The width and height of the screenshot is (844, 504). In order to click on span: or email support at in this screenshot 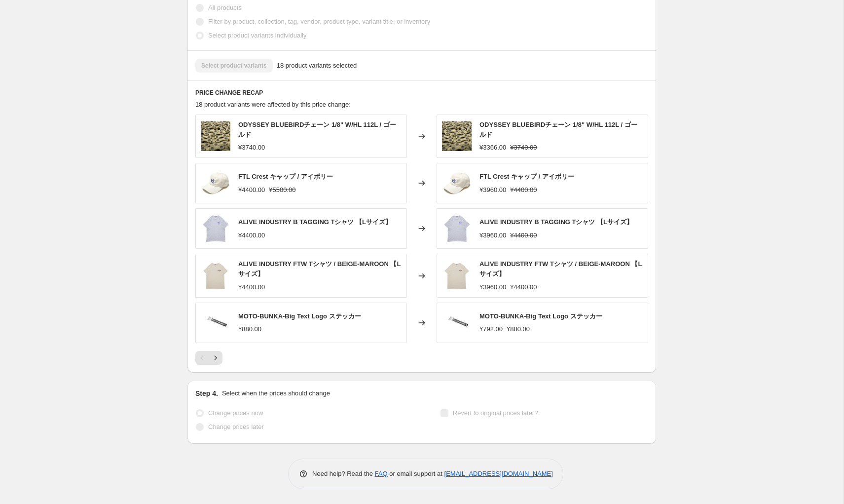, I will do `click(416, 474)`.